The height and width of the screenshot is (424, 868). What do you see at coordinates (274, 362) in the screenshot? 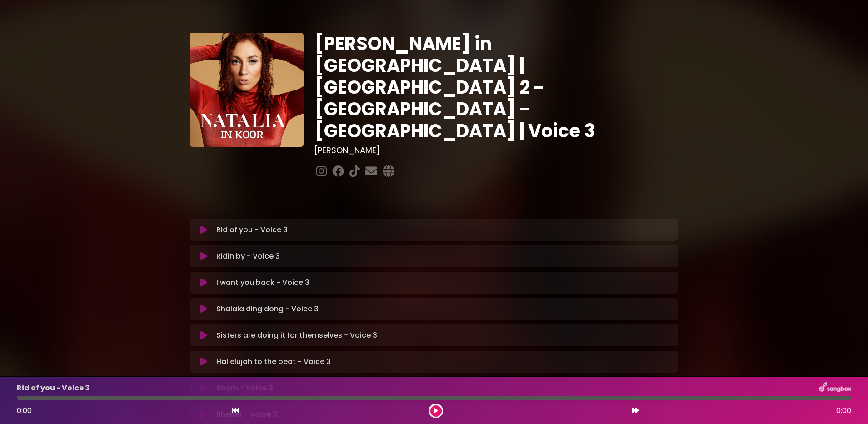
I see `p: Hallelujah to the beat - Voice 3` at bounding box center [274, 362].